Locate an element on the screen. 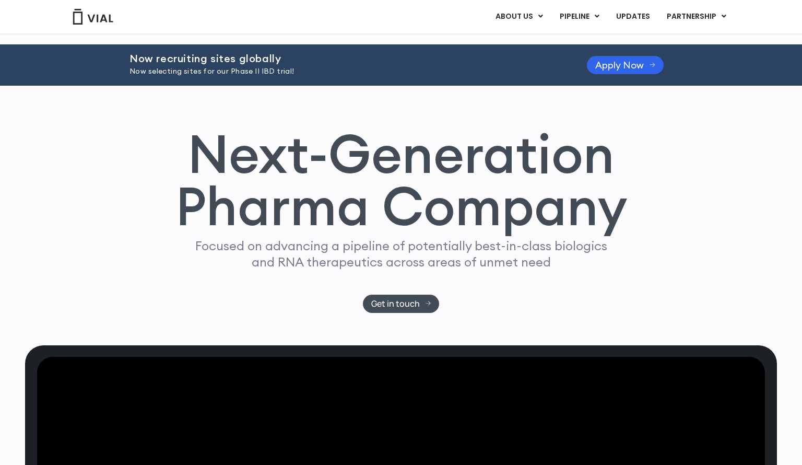 The height and width of the screenshot is (465, 802). span: Get in touch is located at coordinates (395, 303).